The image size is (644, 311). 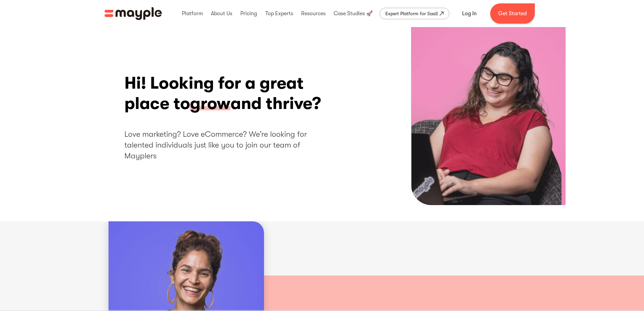 I want to click on h2: Love marketing? Love eCommerce? We’re looking for talented individuals just like you to join our ..., so click(x=228, y=145).